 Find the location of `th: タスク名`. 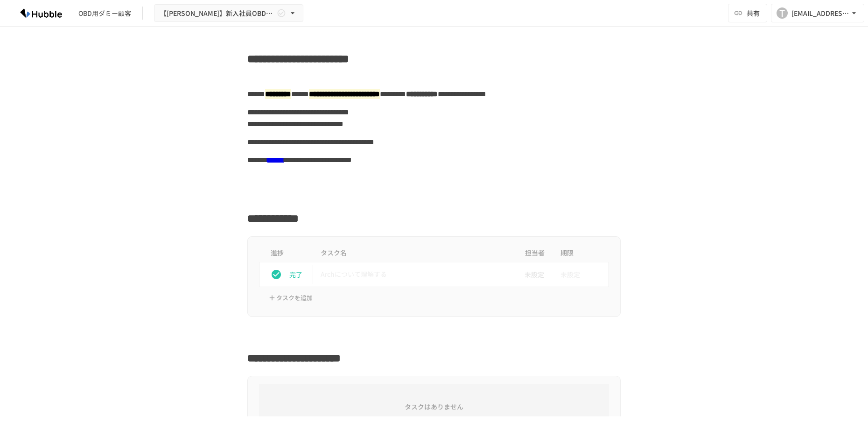

th: タスク名 is located at coordinates (415, 253).